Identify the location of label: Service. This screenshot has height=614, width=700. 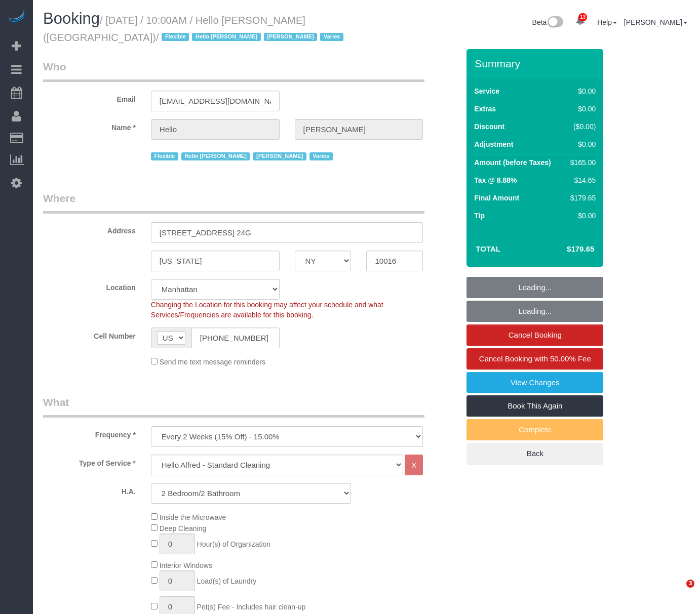
(486, 92).